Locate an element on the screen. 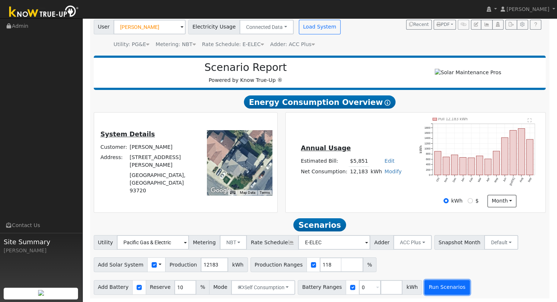  span: Production Ranges is located at coordinates (279, 265).